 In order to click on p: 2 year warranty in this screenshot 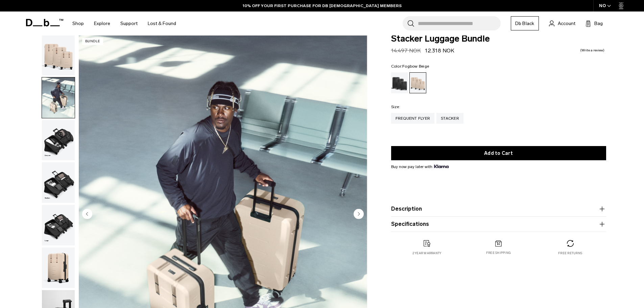, I will do `click(427, 253)`.